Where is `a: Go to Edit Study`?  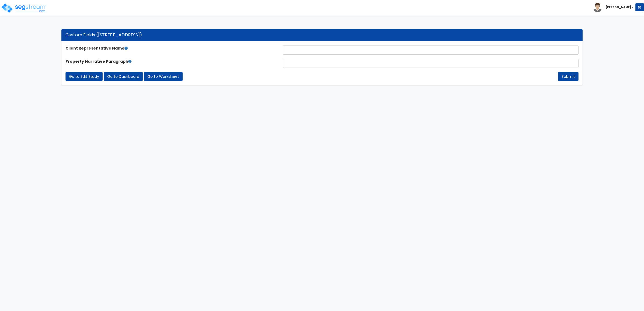 a: Go to Edit Study is located at coordinates (84, 76).